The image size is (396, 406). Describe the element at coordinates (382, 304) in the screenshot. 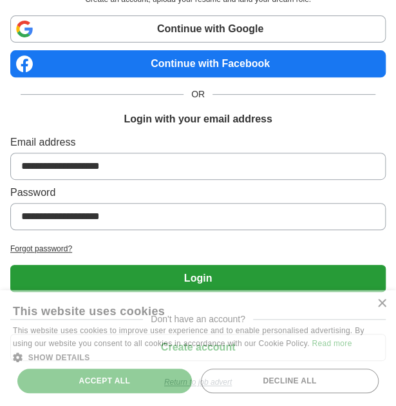

I see `div: Close` at that location.